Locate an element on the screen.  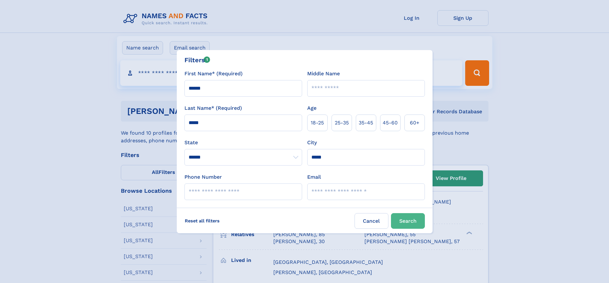
label: State is located at coordinates (243, 143).